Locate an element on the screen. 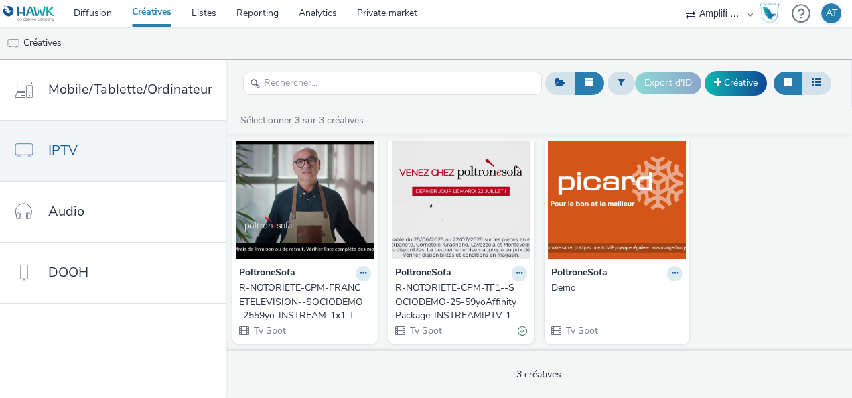 Image resolution: width=852 pixels, height=398 pixels. span: Audio is located at coordinates (66, 211).